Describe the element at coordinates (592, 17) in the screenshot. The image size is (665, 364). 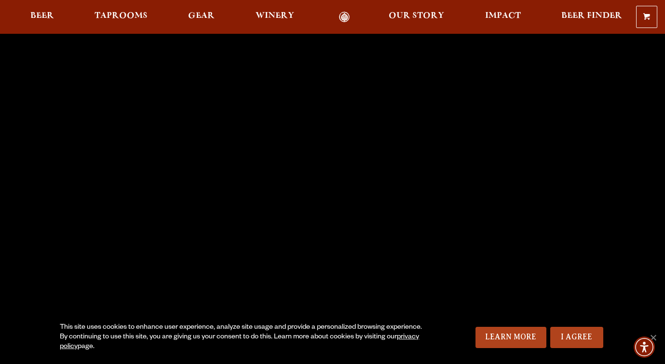
I see `a: Beer Finder` at that location.